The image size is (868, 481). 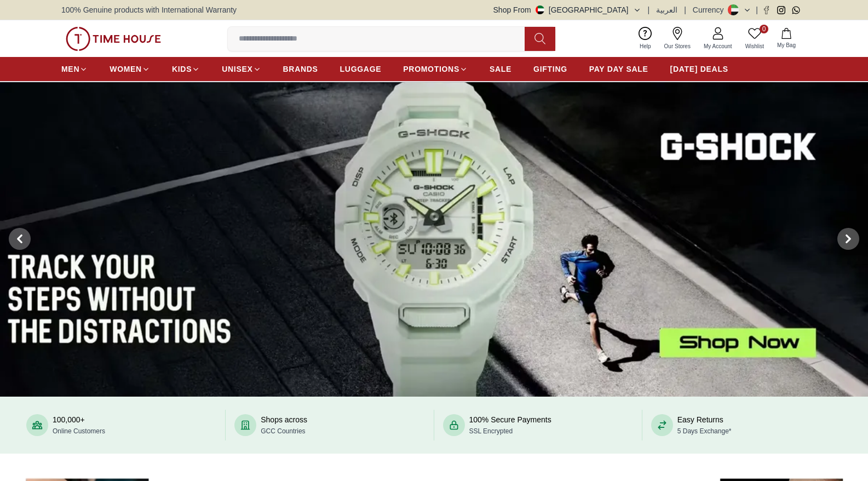 What do you see at coordinates (667, 9) in the screenshot?
I see `button: العربية` at bounding box center [667, 9].